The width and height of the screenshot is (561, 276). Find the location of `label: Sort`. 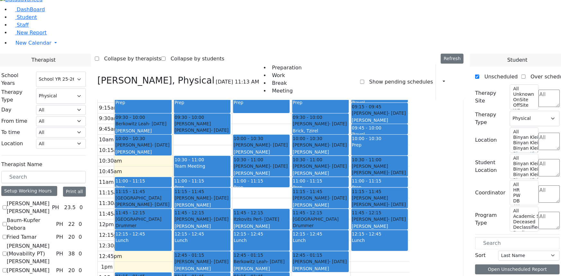

label: Sort is located at coordinates (480, 255).